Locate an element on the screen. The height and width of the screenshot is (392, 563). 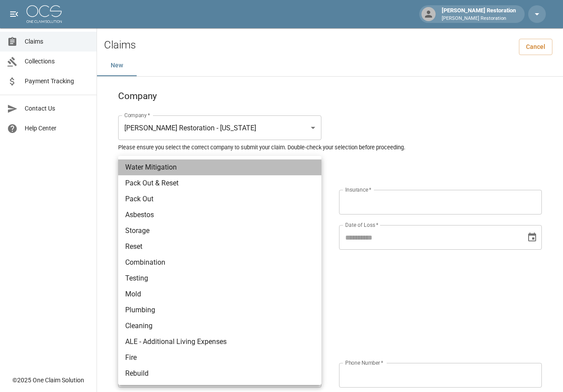
li: Pack Out is located at coordinates (220, 199).